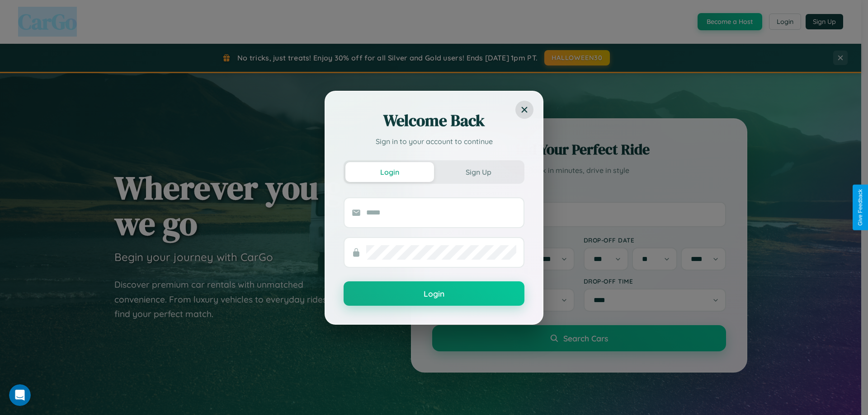 This screenshot has width=868, height=415. Describe the element at coordinates (434, 121) in the screenshot. I see `h2: Welcome Back` at that location.